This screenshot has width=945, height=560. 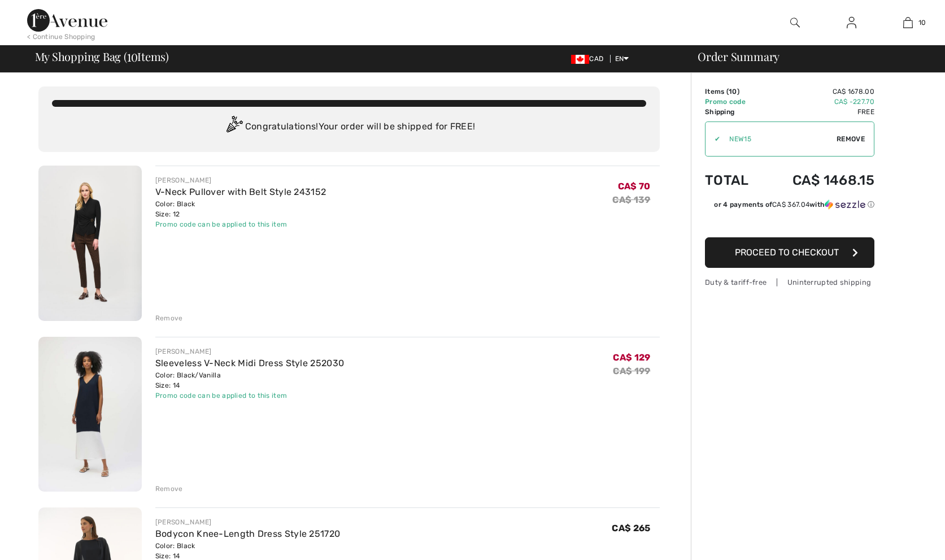 What do you see at coordinates (589, 59) in the screenshot?
I see `span: CAD` at bounding box center [589, 59].